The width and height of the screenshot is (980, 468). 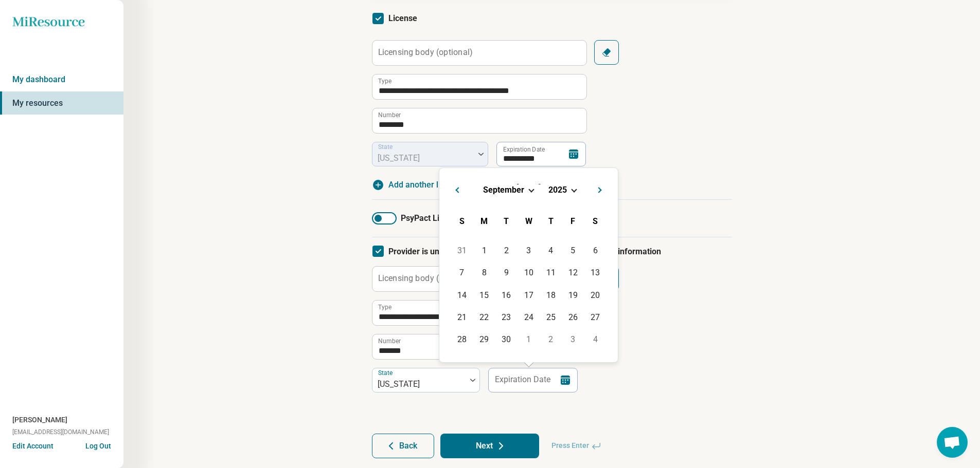 I want to click on div: Choose Sunday, September 7th, 2025, so click(x=461, y=273).